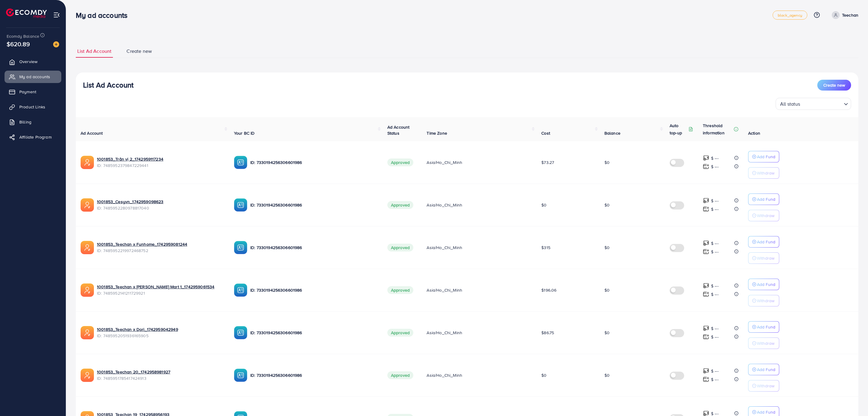 This screenshot has width=868, height=416. What do you see at coordinates (398, 130) in the screenshot?
I see `span: Ad Account Status` at bounding box center [398, 130].